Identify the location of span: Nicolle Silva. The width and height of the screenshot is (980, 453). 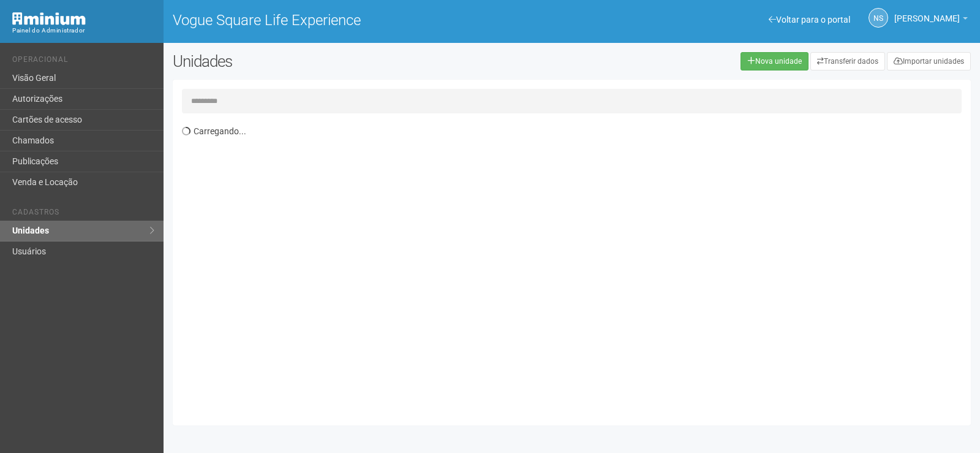
(927, 12).